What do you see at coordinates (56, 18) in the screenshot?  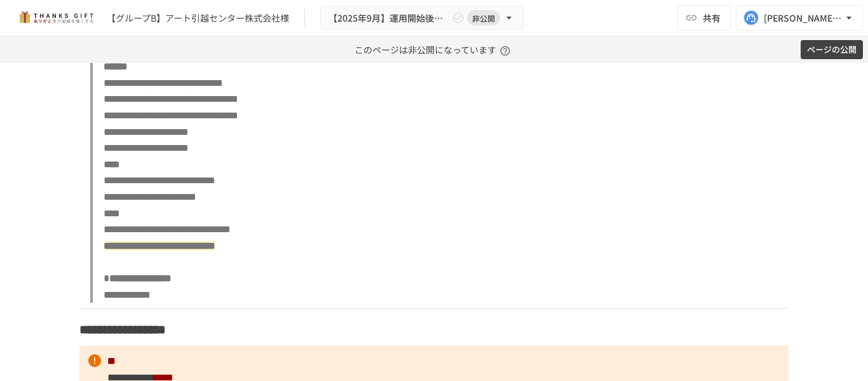 I see `img: mMP1OxWUAhQbsRWCurg7vIHe5HqDpP7qZo7fRoNLXQh` at bounding box center [56, 18].